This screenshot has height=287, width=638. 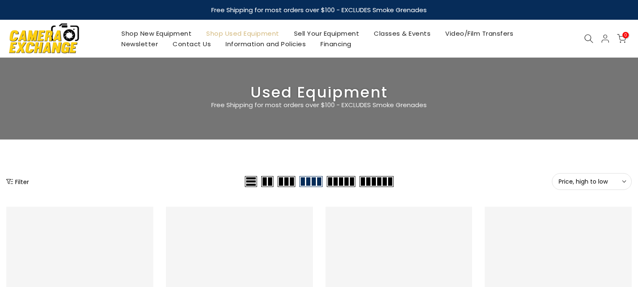 What do you see at coordinates (140, 44) in the screenshot?
I see `a: Newsletter` at bounding box center [140, 44].